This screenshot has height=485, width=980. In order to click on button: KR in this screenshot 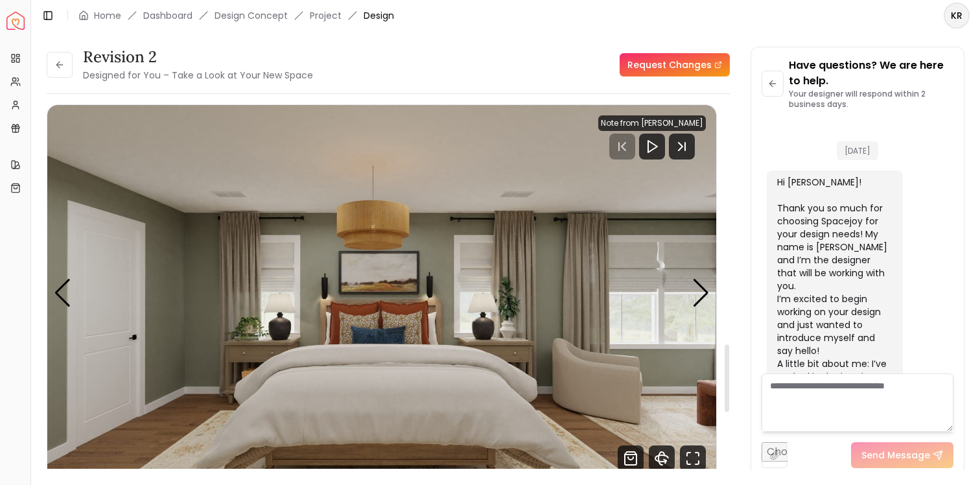, I will do `click(956, 16)`.